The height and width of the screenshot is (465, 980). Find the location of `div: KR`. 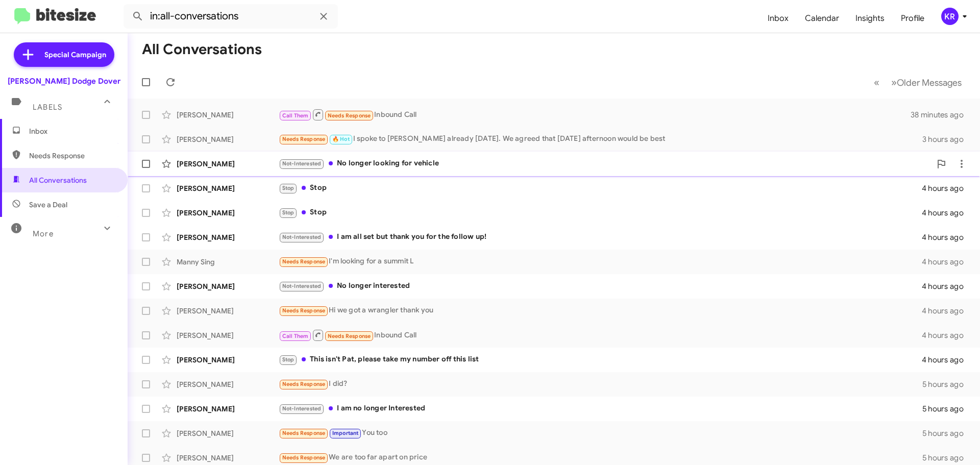

div: KR is located at coordinates (950, 16).